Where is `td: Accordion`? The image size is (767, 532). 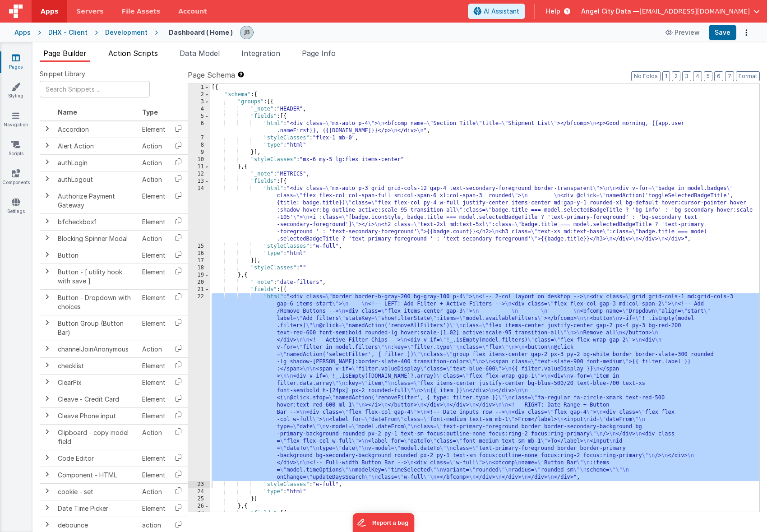
td: Accordion is located at coordinates (96, 129).